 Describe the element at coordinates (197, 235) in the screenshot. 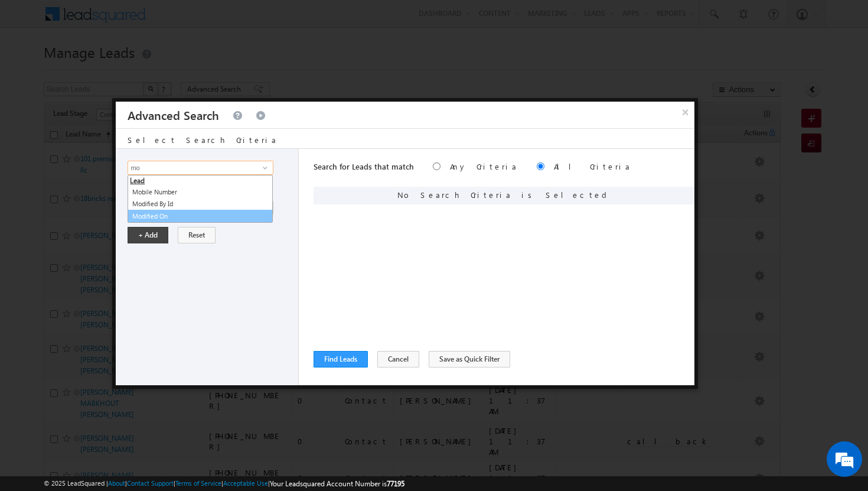

I see `button: Reset` at that location.